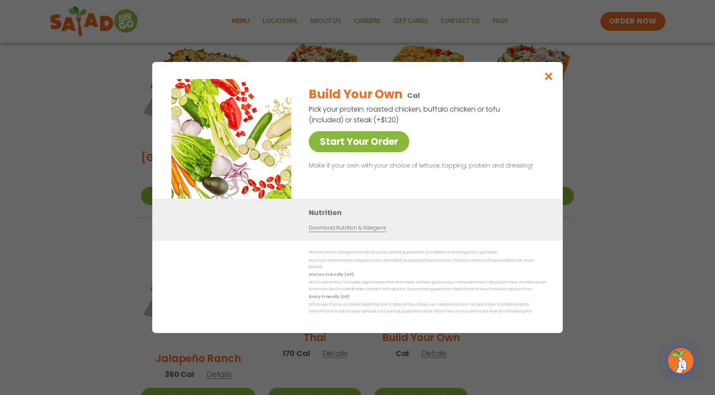 This screenshot has width=715, height=395. What do you see at coordinates (331, 275) in the screenshot?
I see `strong: Gluten Friendly (GF)` at bounding box center [331, 275].